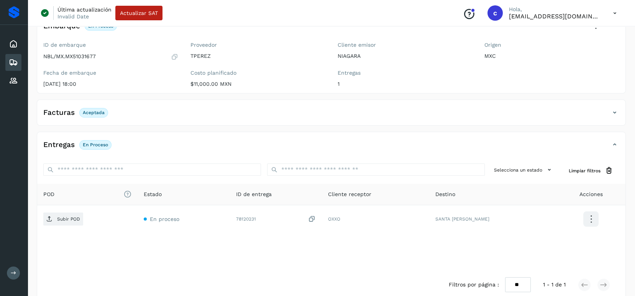 The height and width of the screenshot is (296, 635). Describe the element at coordinates (555, 9) in the screenshot. I see `p: Hola,` at that location.